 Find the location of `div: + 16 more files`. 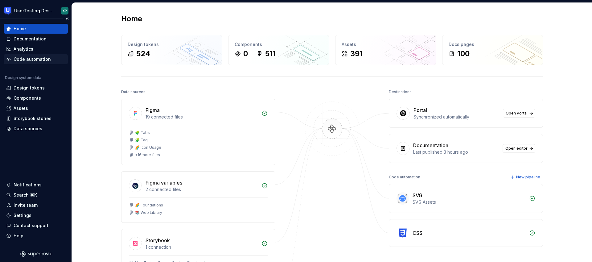

div: + 16 more files is located at coordinates (147, 155).